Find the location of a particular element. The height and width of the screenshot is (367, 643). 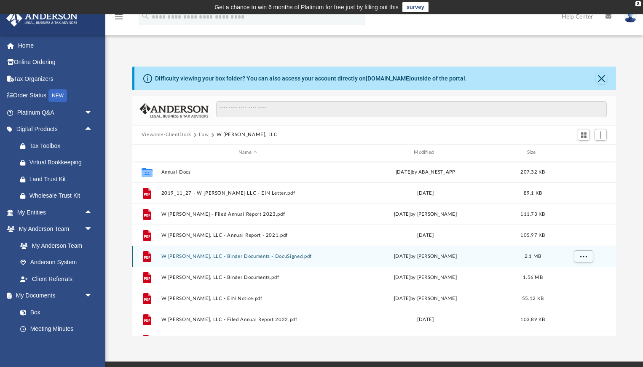

a: Digital Productsarrow_drop_up is located at coordinates (56, 129).